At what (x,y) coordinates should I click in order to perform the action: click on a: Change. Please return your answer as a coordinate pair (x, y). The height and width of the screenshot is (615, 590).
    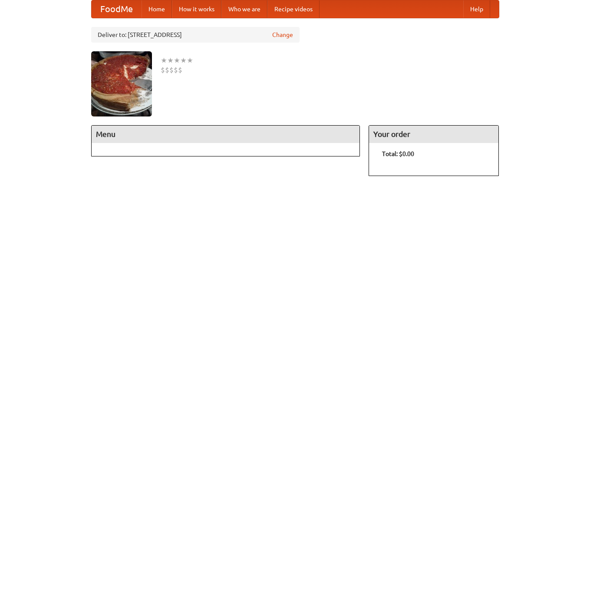
    Looking at the image, I should click on (283, 35).